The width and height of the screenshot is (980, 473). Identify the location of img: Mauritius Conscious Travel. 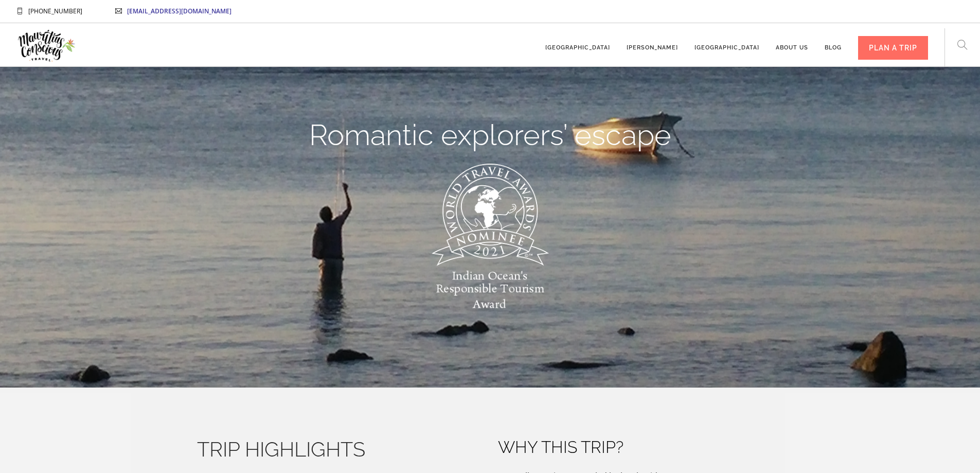
(46, 45).